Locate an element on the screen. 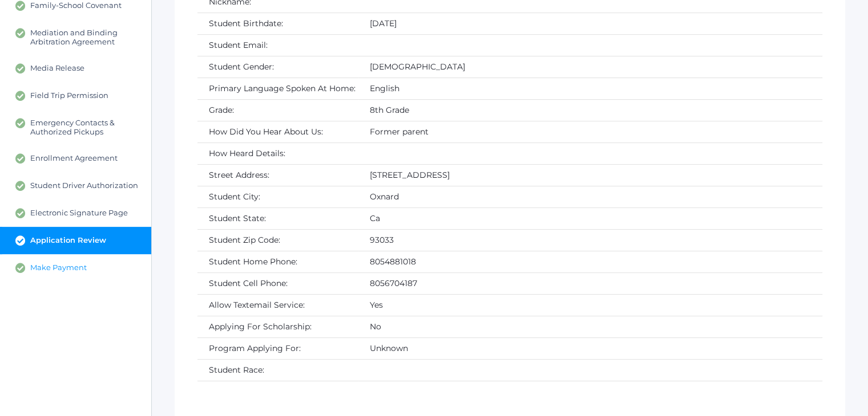  td: Ca is located at coordinates (590, 218).